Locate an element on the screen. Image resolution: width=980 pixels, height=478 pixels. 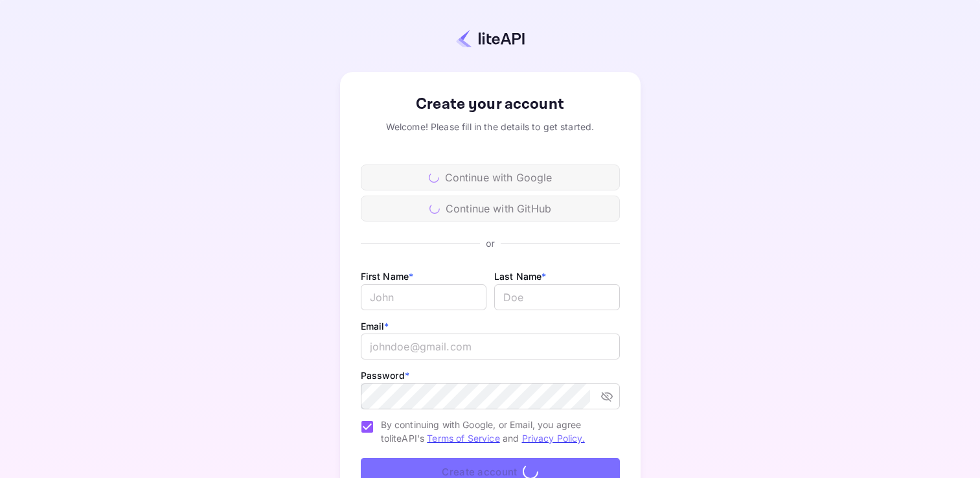
span: By continuing with Google, or Email, you agree to liteAPI's and is located at coordinates (495, 432).